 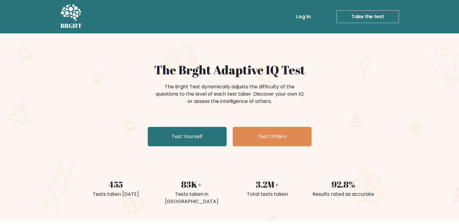 I want to click on div: 83K+, so click(x=192, y=184).